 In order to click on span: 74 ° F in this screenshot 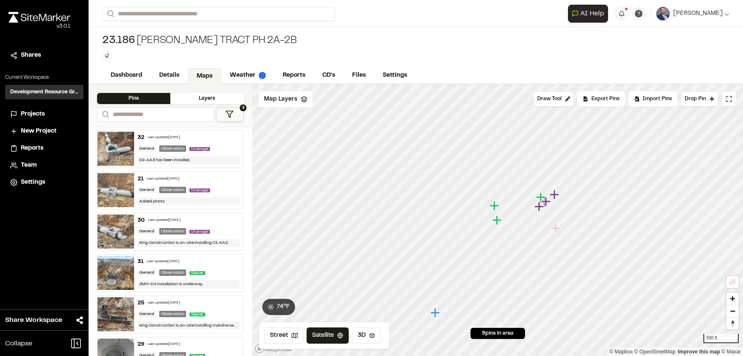, I will do `click(283, 307)`.